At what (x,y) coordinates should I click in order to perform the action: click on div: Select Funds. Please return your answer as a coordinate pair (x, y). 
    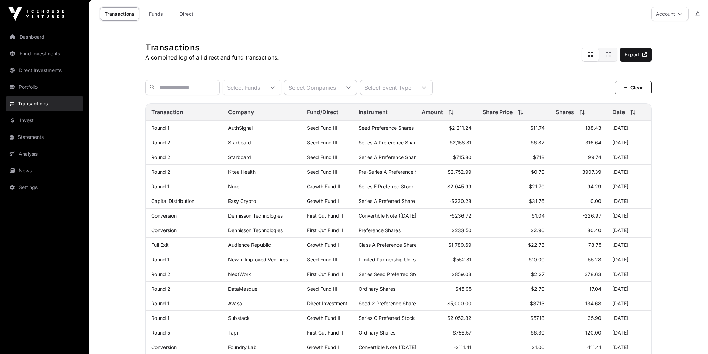
    Looking at the image, I should click on (243, 87).